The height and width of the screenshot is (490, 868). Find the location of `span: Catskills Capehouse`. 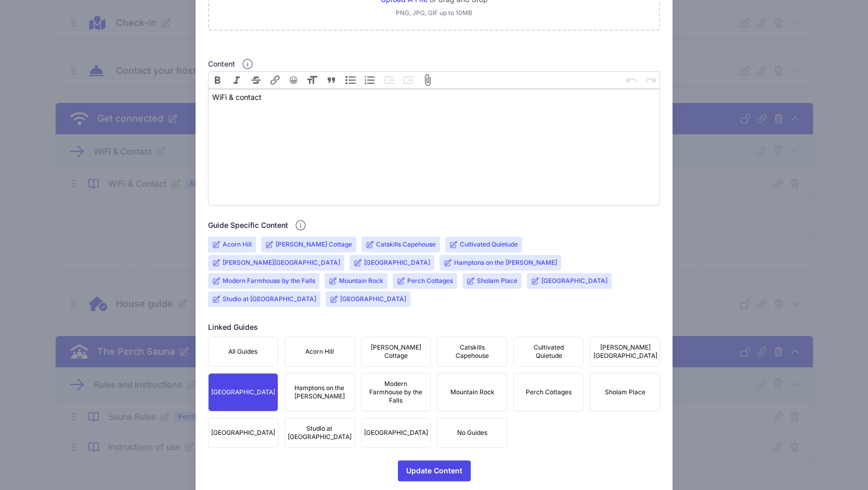

span: Catskills Capehouse is located at coordinates (472, 352).